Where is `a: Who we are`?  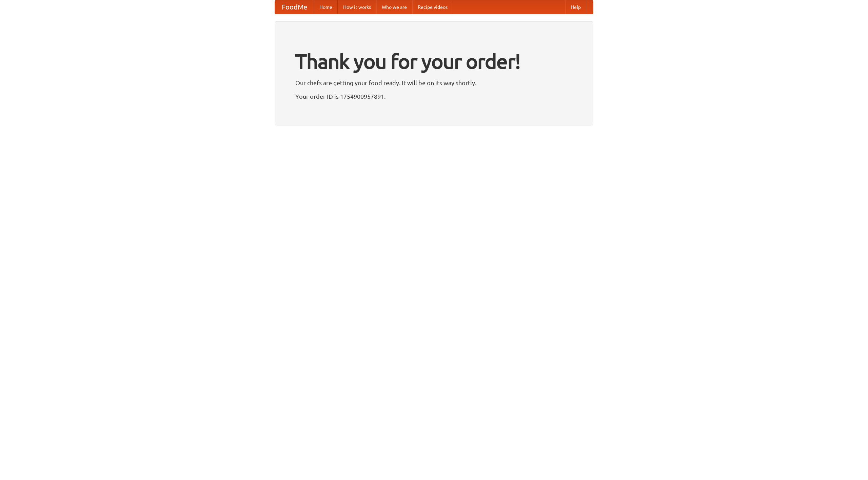 a: Who we are is located at coordinates (394, 7).